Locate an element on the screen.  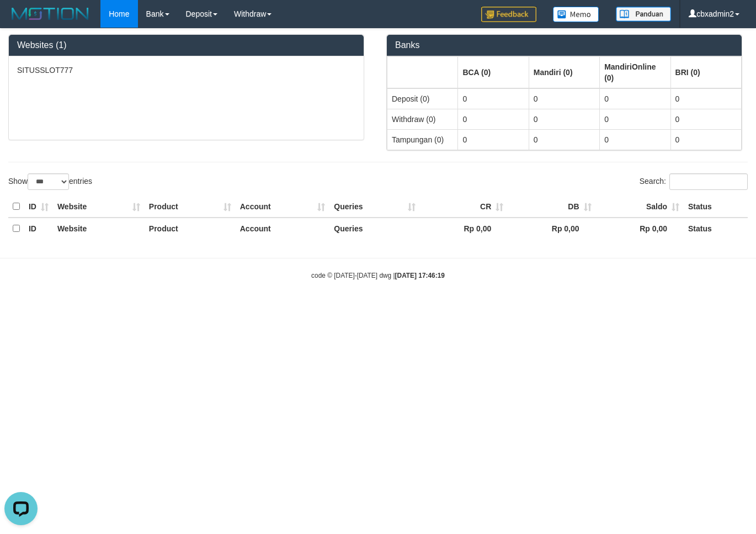
th: CR is located at coordinates (463, 207).